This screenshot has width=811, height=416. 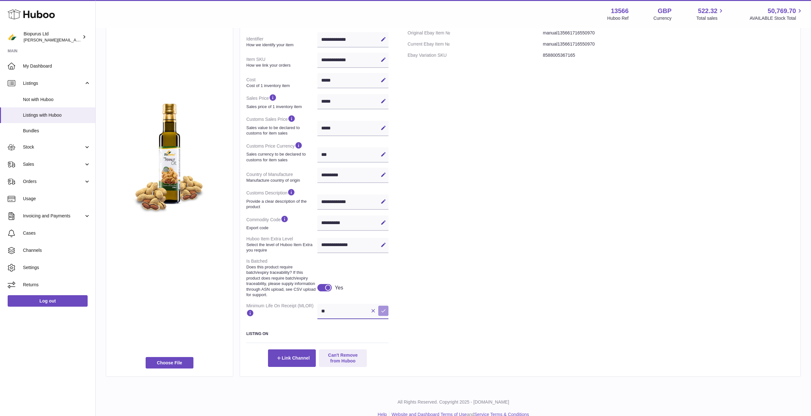 What do you see at coordinates (282, 199) in the screenshot?
I see `dt: Customs Description` at bounding box center [282, 199].